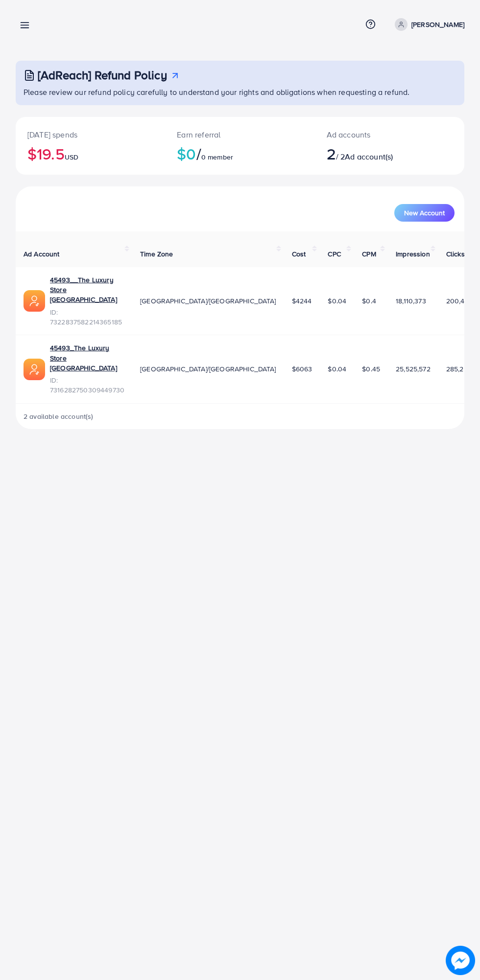  What do you see at coordinates (240, 154) in the screenshot?
I see `h2: $0` at bounding box center [240, 154].